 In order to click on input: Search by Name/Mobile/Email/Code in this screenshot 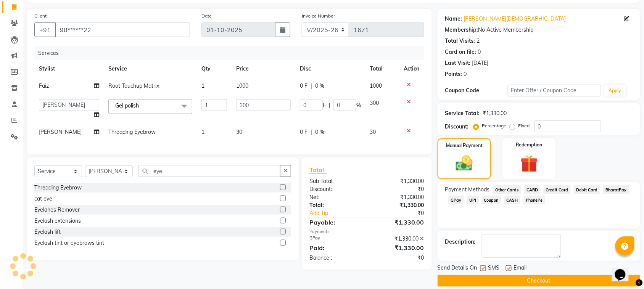, I will do `click(122, 30)`.